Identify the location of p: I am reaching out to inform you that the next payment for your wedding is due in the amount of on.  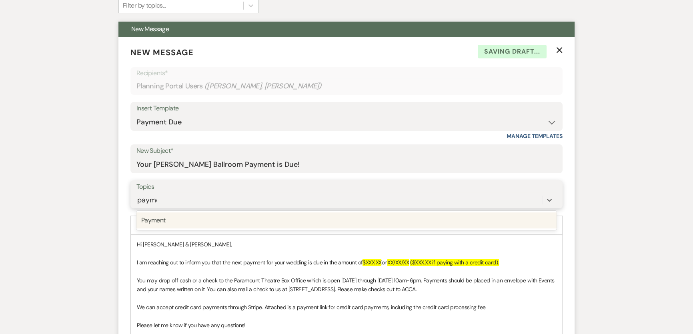
(347, 263).